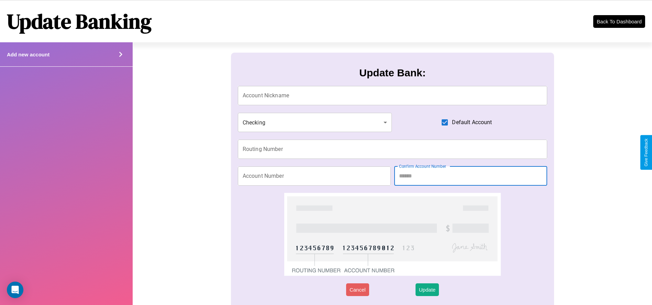 The height and width of the screenshot is (305, 652). I want to click on div: Give Feedback, so click(647, 152).